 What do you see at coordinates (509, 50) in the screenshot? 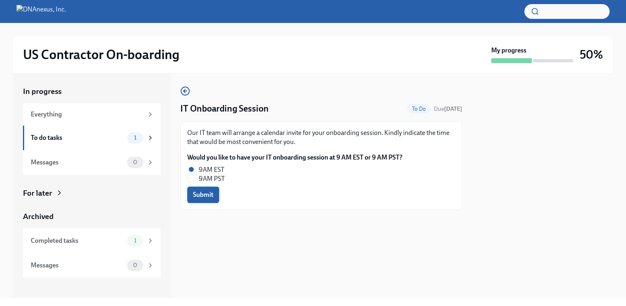
I see `strong: My progress` at bounding box center [509, 50].